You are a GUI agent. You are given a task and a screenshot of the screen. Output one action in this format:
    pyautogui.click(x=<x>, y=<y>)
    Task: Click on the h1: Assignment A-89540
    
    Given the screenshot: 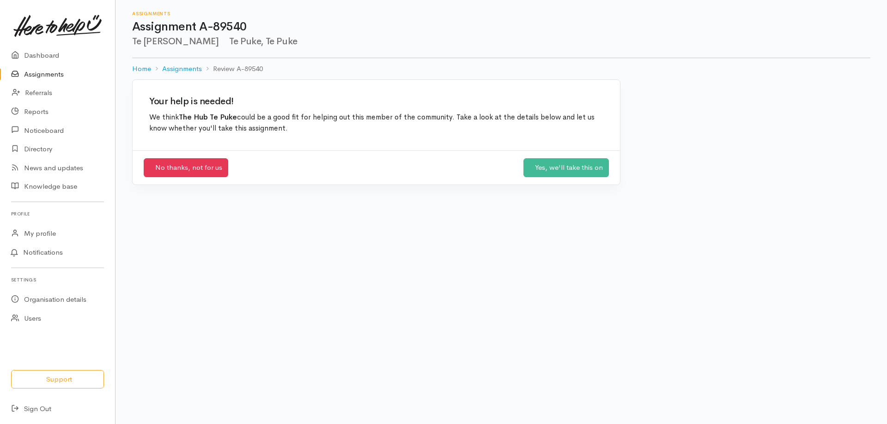 What is the action you would take?
    pyautogui.click(x=501, y=27)
    